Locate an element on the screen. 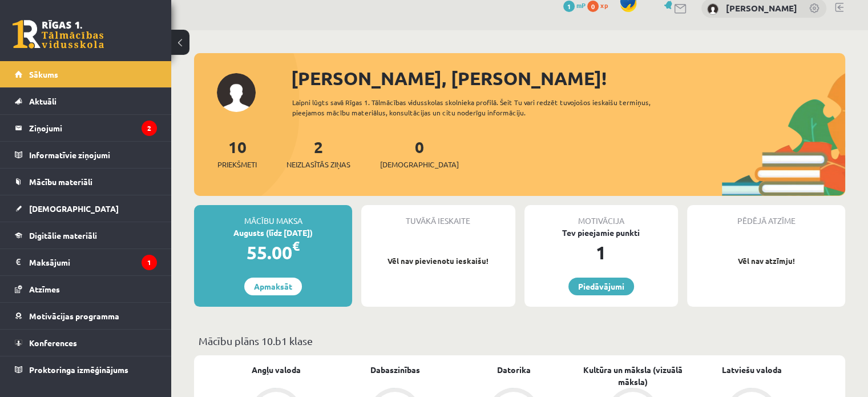 This screenshot has height=397, width=868. a: Atzīmes is located at coordinates (86, 289).